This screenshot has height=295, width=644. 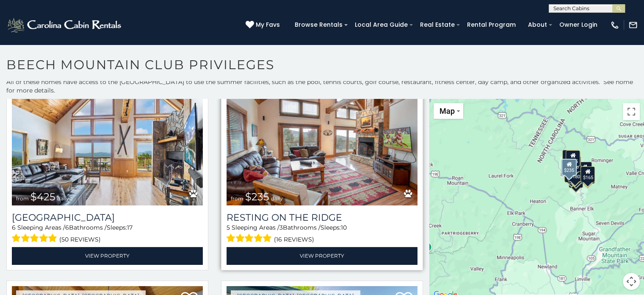 I want to click on div: $200, so click(x=585, y=170).